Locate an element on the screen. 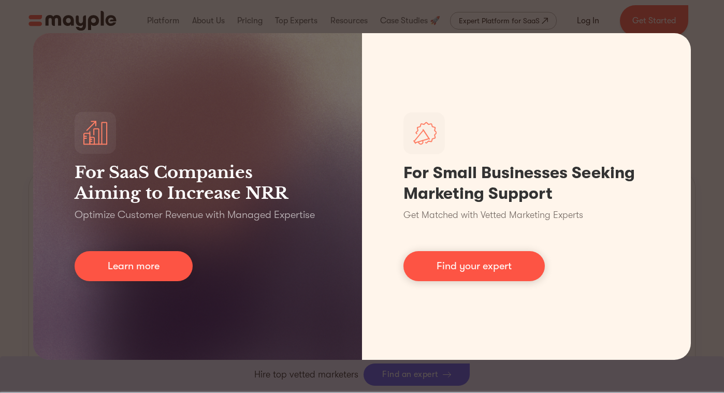  h3: For SaaS Companies Aiming to Increase NRR is located at coordinates (197, 183).